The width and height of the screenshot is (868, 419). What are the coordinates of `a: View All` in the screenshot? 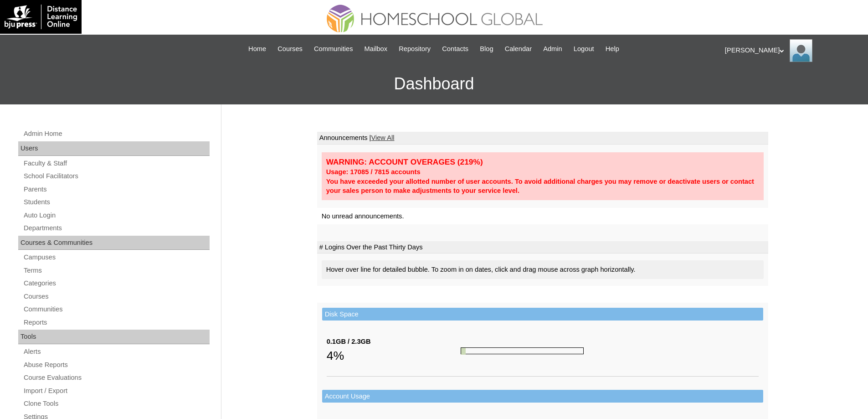 It's located at (382, 138).